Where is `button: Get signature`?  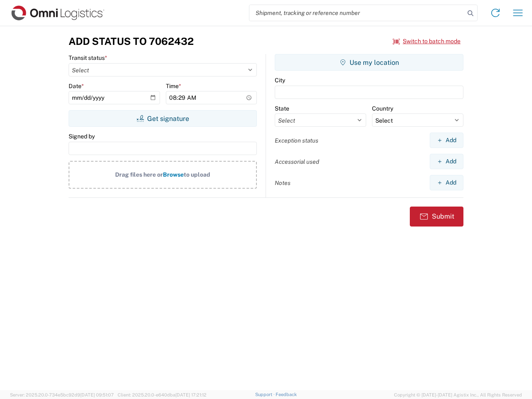
button: Get signature is located at coordinates (163, 118).